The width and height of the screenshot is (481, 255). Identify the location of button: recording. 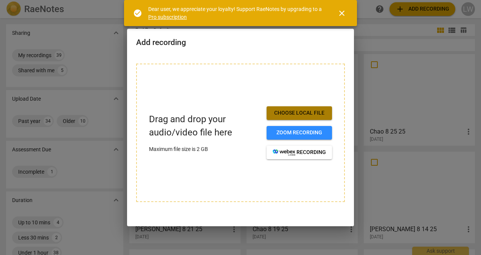
(299, 152).